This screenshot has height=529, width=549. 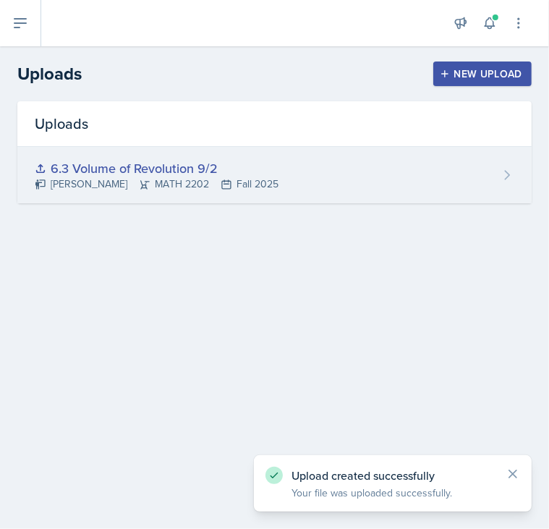 What do you see at coordinates (274, 124) in the screenshot?
I see `div: Uploads` at bounding box center [274, 124].